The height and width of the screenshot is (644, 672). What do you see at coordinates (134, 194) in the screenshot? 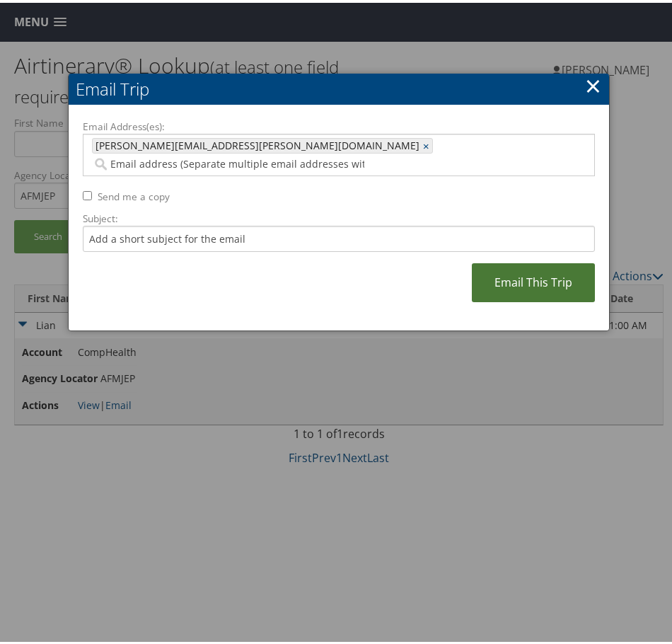
I see `label: Send me a copy` at bounding box center [134, 194].